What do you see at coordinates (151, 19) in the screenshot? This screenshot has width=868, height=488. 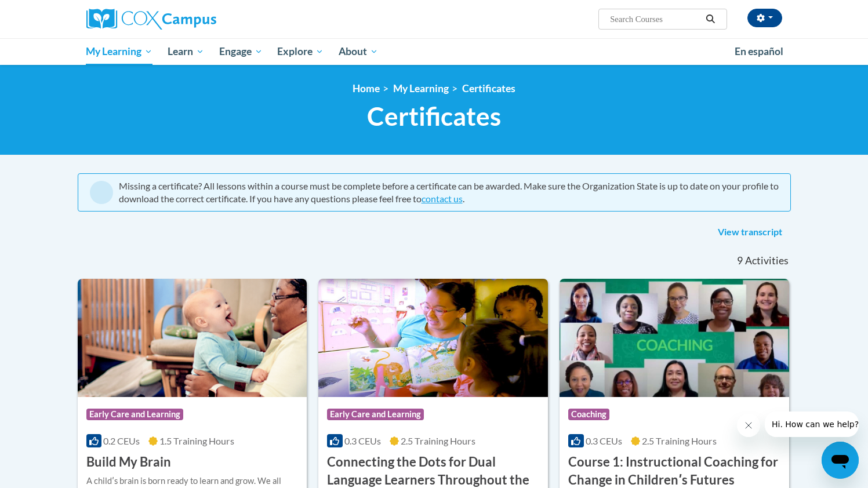 I see `img: Cox Campus` at bounding box center [151, 19].